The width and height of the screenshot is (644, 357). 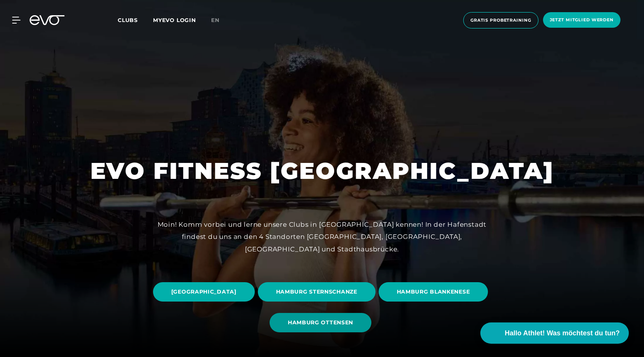 What do you see at coordinates (554, 333) in the screenshot?
I see `button: Hallo Athlet! Was möchtest du tun?` at bounding box center [554, 333].